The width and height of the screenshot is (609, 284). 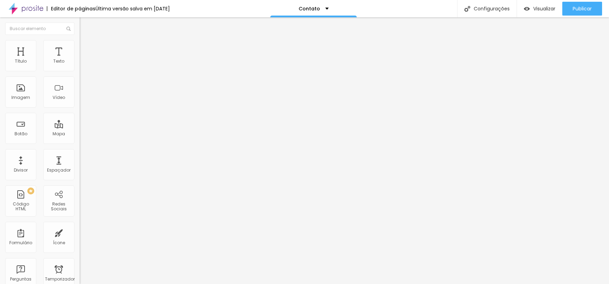 I want to click on font: Botão, so click(x=21, y=134).